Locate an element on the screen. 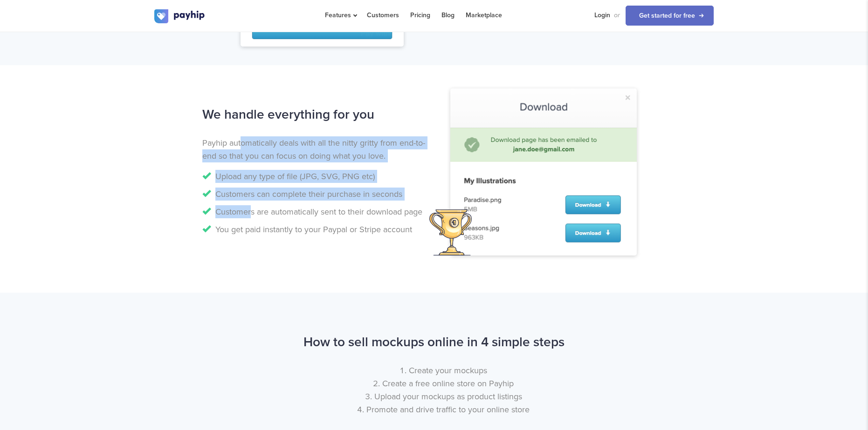 Image resolution: width=868 pixels, height=430 pixels. span: Features is located at coordinates (340, 15).